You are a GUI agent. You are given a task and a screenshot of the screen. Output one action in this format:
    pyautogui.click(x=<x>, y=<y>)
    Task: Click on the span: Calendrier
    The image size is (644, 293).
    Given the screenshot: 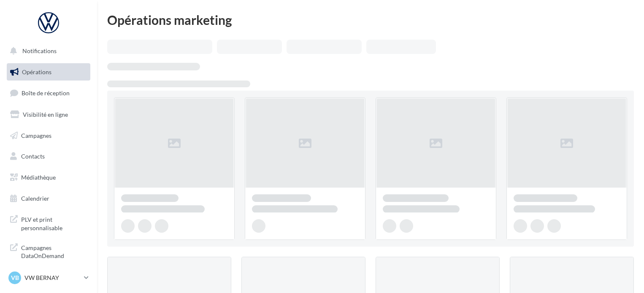 What is the action you would take?
    pyautogui.click(x=35, y=198)
    